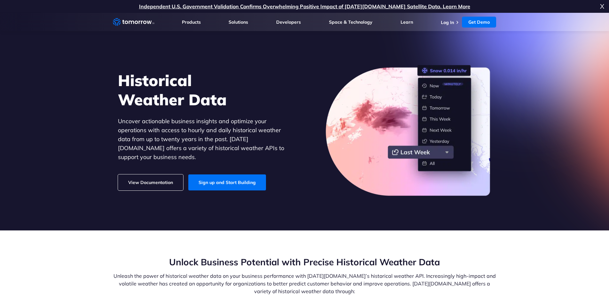 The width and height of the screenshot is (609, 305). Describe the element at coordinates (227, 182) in the screenshot. I see `a: Sign up and Start Building` at that location.